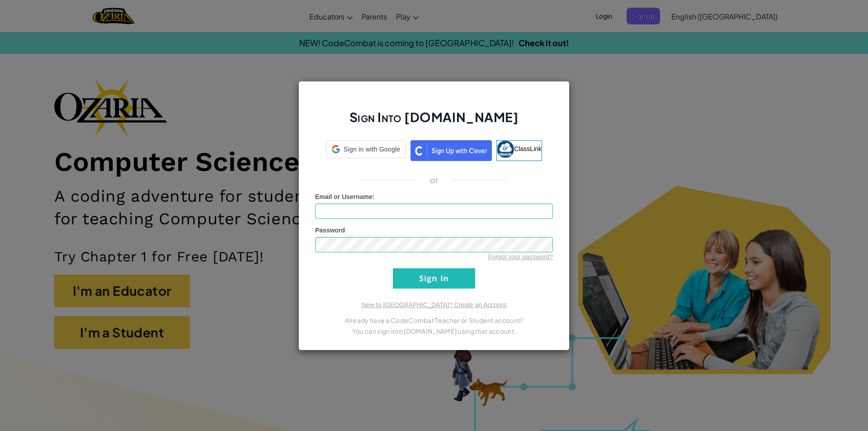 Image resolution: width=868 pixels, height=431 pixels. What do you see at coordinates (434, 320) in the screenshot?
I see `p: Already have a CodeCombat Teacher or Student account?` at bounding box center [434, 320].